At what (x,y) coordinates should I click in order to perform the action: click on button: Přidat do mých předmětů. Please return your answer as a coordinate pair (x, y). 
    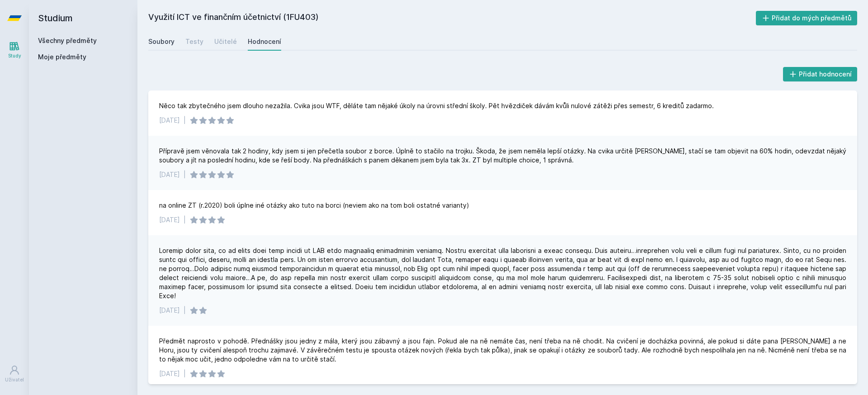
    Looking at the image, I should click on (806, 18).